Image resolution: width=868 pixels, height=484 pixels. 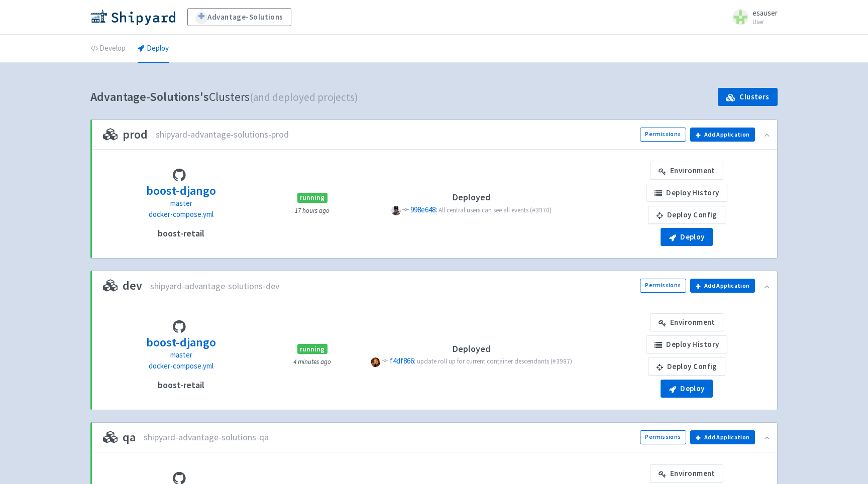 I want to click on span: update roll up for current container descendants (#3987), so click(x=494, y=361).